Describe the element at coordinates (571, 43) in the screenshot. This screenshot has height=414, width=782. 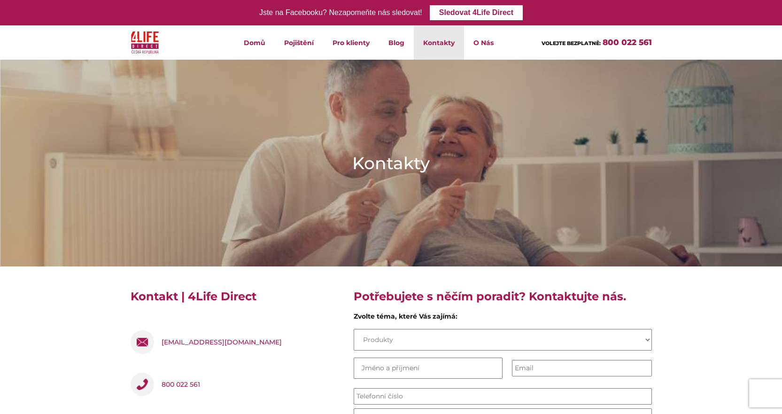
I see `span: VOLEJTE BEZPLATNĚ:` at that location.